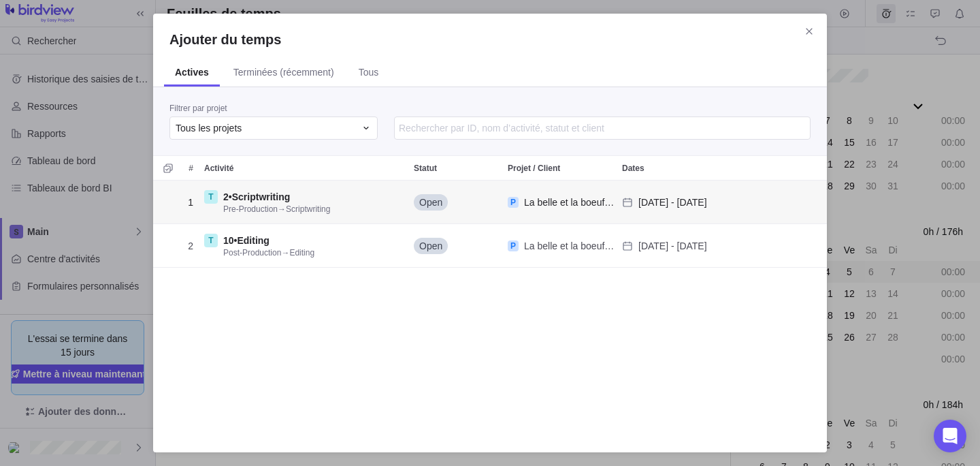  What do you see at coordinates (425, 168) in the screenshot?
I see `span: Statut` at bounding box center [425, 168].